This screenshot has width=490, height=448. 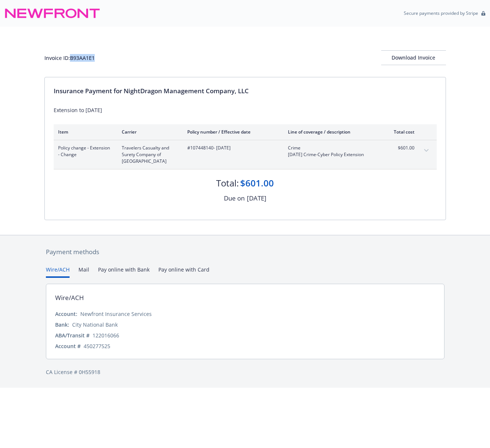 What do you see at coordinates (231, 132) in the screenshot?
I see `div: Policy number / Effective date` at bounding box center [231, 132].